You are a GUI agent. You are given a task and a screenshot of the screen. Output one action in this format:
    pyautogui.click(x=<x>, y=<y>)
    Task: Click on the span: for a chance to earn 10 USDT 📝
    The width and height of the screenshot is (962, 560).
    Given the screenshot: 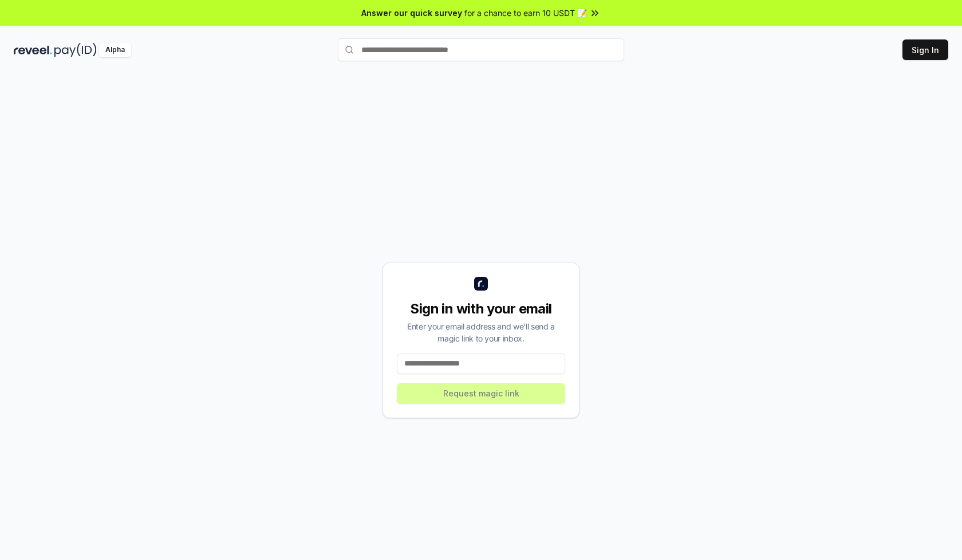 What is the action you would take?
    pyautogui.click(x=526, y=13)
    